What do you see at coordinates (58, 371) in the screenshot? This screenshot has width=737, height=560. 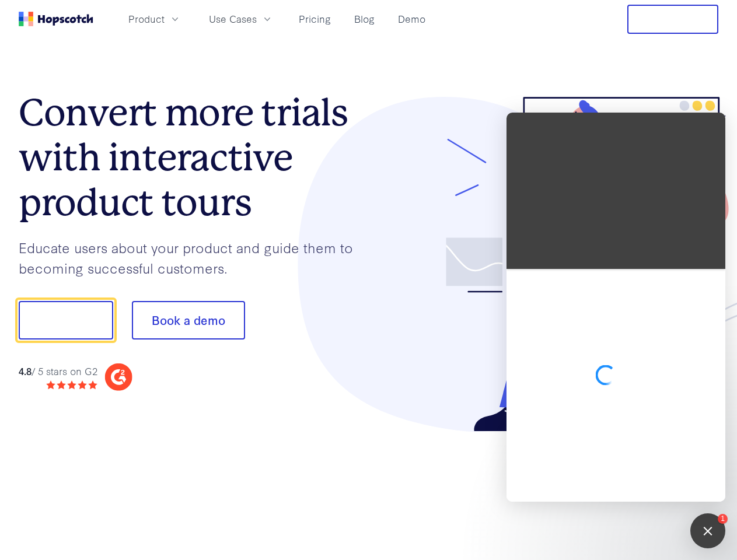 I see `div: / 5 stars on G2` at bounding box center [58, 371].